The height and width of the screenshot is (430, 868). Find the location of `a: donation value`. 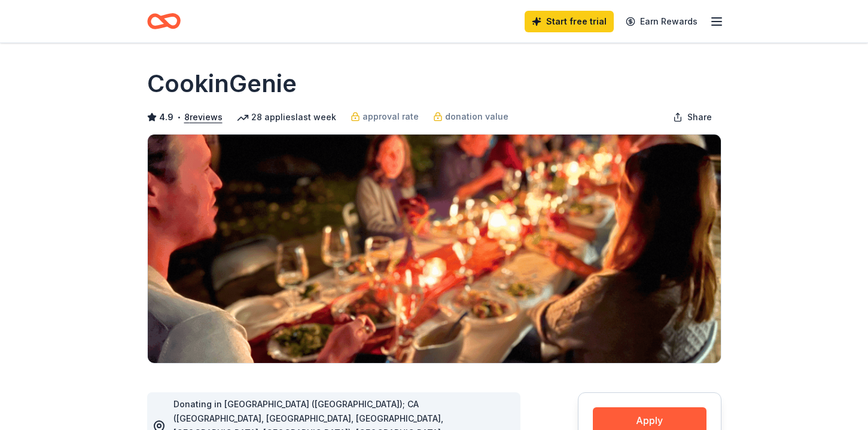

a: donation value is located at coordinates (471, 117).